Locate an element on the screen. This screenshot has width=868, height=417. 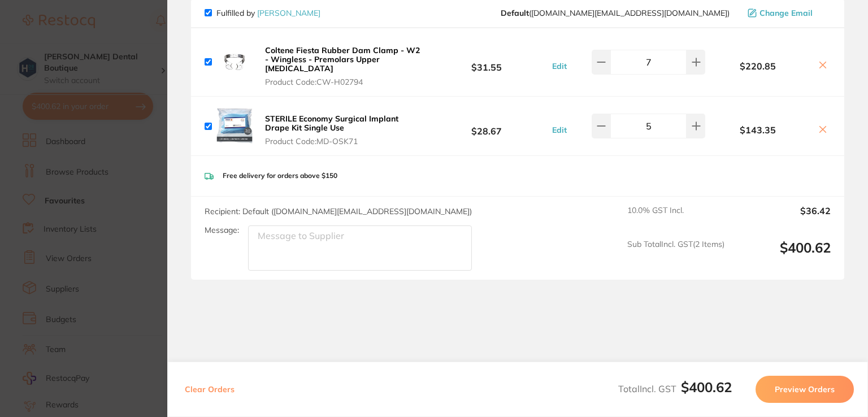
b: $31.55 is located at coordinates (487, 62).